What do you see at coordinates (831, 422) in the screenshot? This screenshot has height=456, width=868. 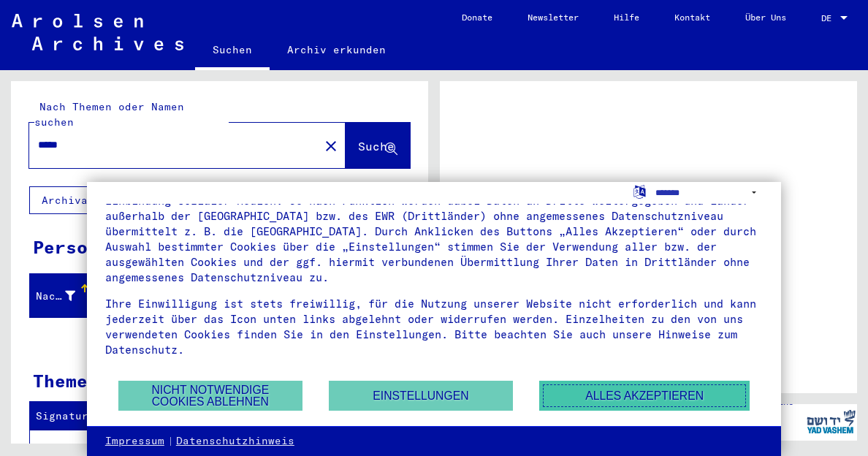 I see `img: yv_logo.png` at bounding box center [831, 422].